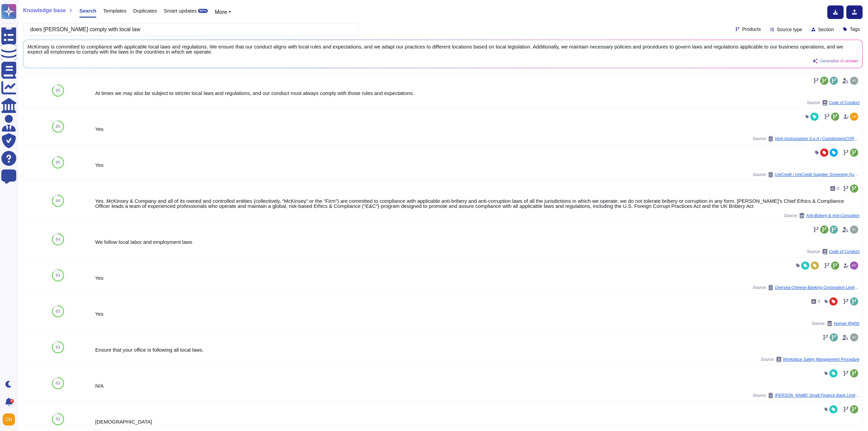 This screenshot has height=431, width=868. I want to click on div: Ensure that your office is following all local laws., so click(478, 349).